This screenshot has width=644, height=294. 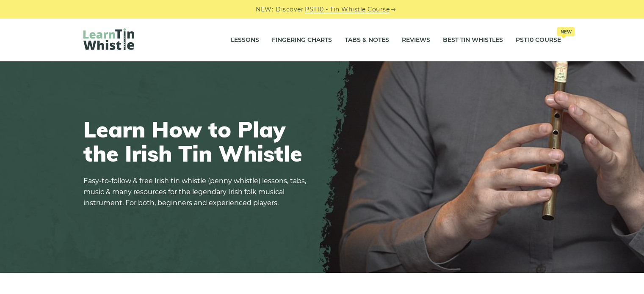 What do you see at coordinates (302, 40) in the screenshot?
I see `a: Fingering Charts` at bounding box center [302, 40].